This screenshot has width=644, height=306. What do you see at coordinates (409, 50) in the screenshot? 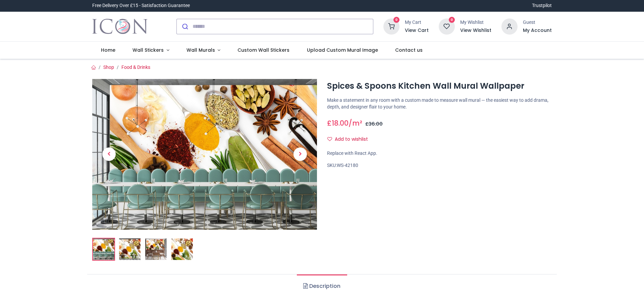
I see `span: Contact us` at bounding box center [409, 50].